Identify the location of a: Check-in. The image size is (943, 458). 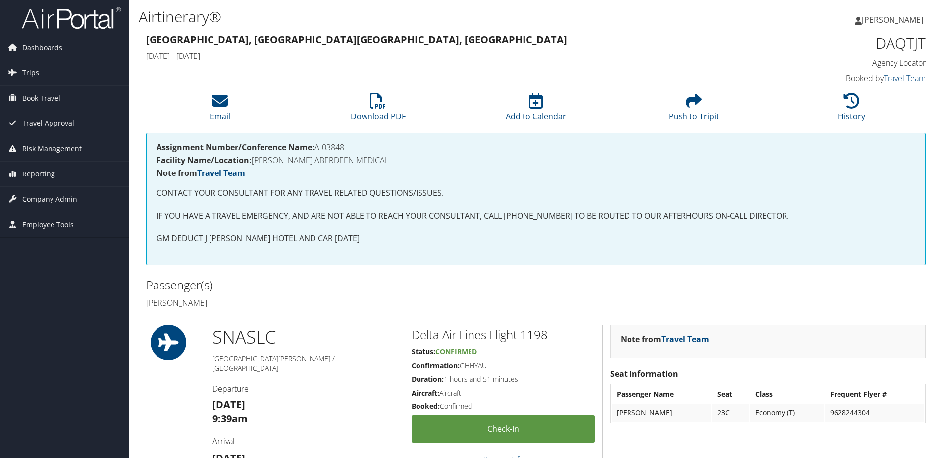
(503, 428).